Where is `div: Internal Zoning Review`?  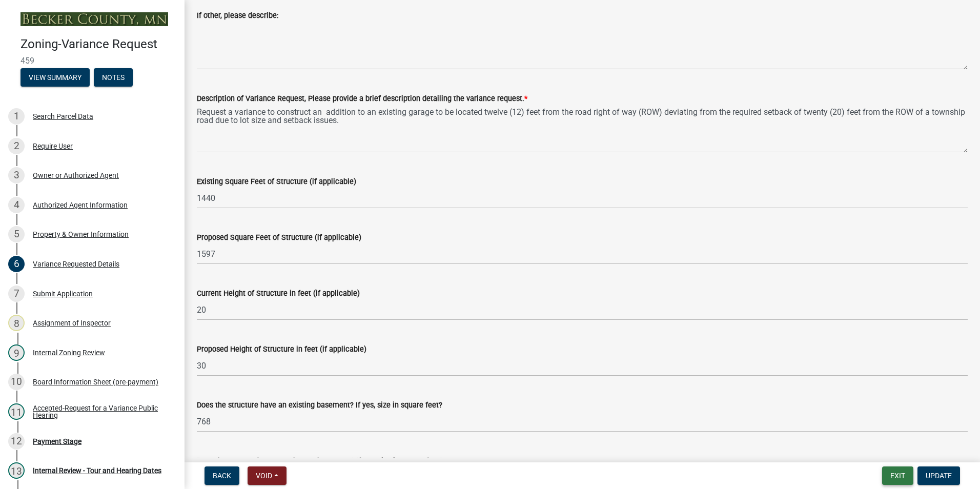
div: Internal Zoning Review is located at coordinates (69, 353).